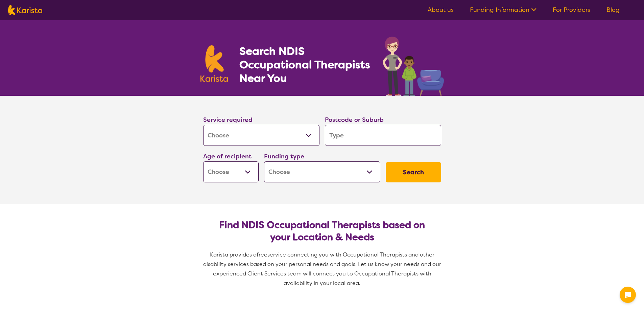  Describe the element at coordinates (440, 10) in the screenshot. I see `a: About us` at that location.